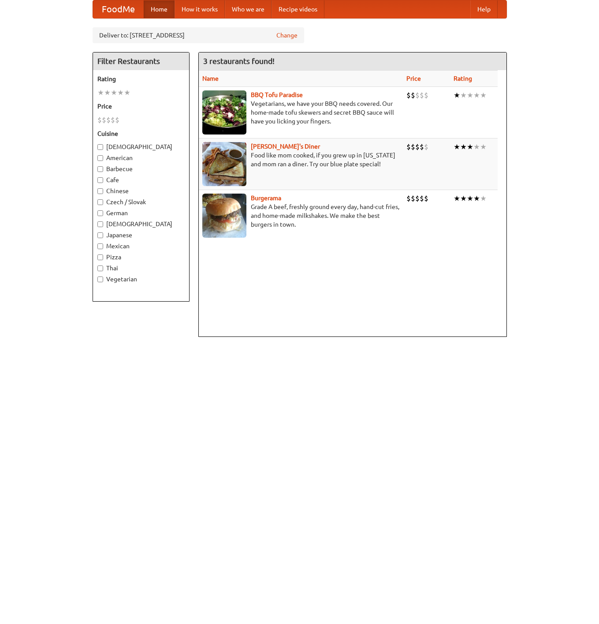 This screenshot has width=599, height=624. Describe the element at coordinates (100, 191) in the screenshot. I see `input: Chinese` at that location.